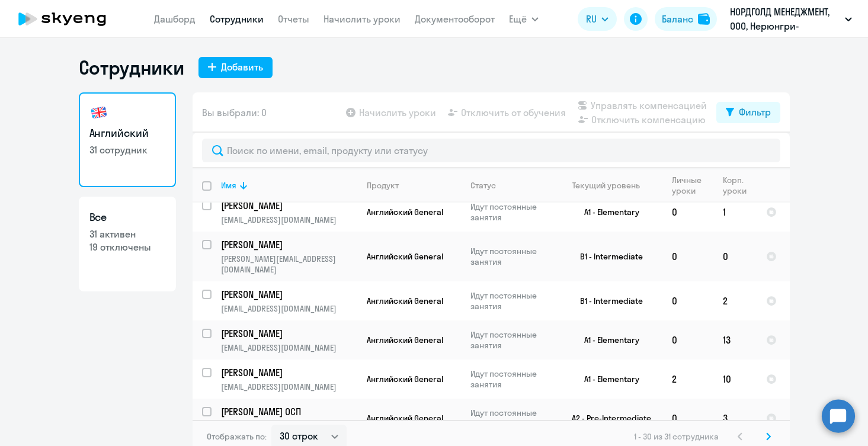  What do you see at coordinates (483, 185) in the screenshot?
I see `div: Статус` at bounding box center [483, 185].